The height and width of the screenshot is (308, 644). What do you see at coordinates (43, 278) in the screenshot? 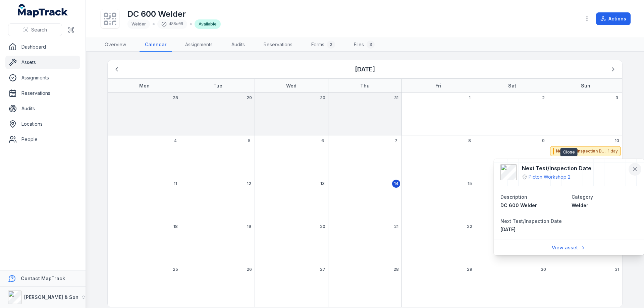
I see `strong: Contact MapTrack` at bounding box center [43, 278].